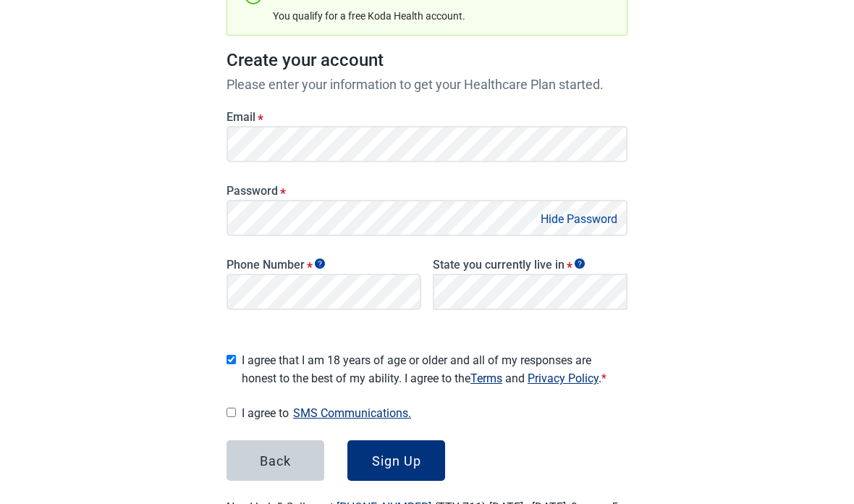 Image resolution: width=854 pixels, height=504 pixels. Describe the element at coordinates (275, 460) in the screenshot. I see `button: Back` at that location.